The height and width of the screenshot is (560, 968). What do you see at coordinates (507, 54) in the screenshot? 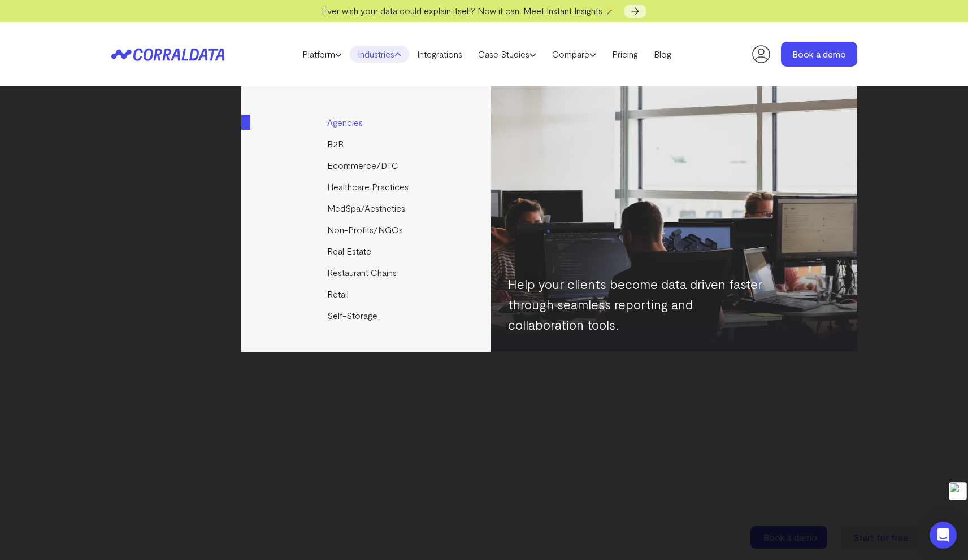
I see `a: Case Studies` at bounding box center [507, 54].